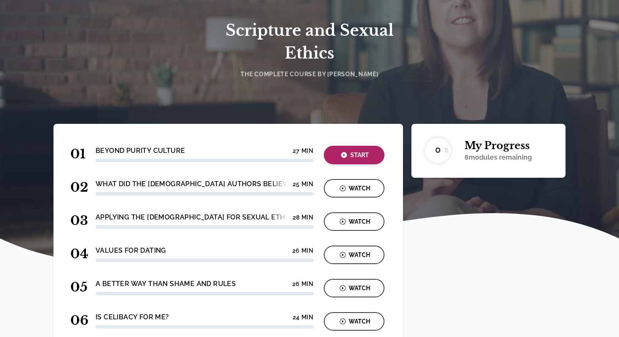 This screenshot has width=619, height=337. Describe the element at coordinates (498, 157) in the screenshot. I see `p: 8 modules remaining` at that location.